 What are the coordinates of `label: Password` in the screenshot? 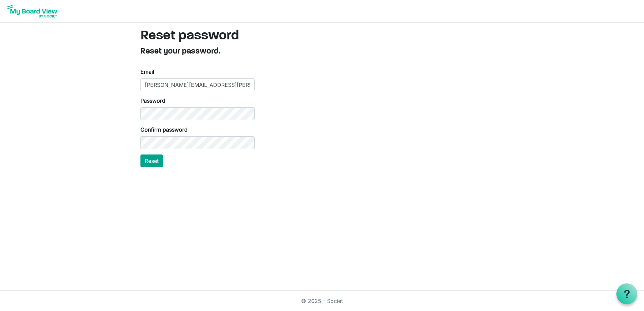 It's located at (153, 101).